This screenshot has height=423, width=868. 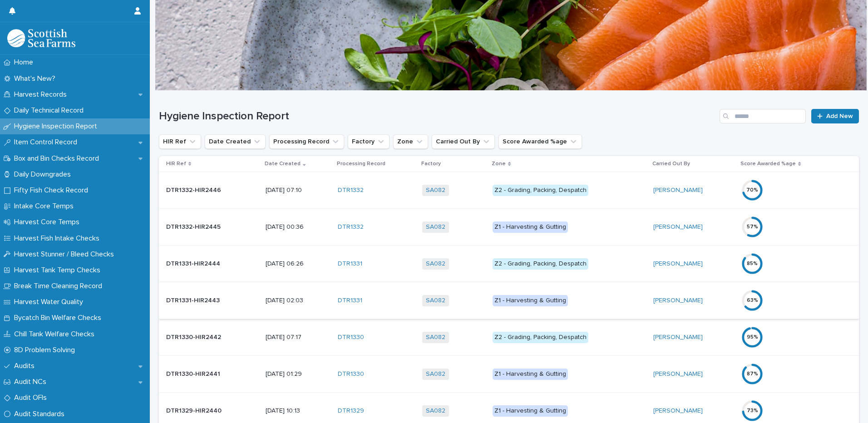 I want to click on div: 95 %, so click(x=752, y=337).